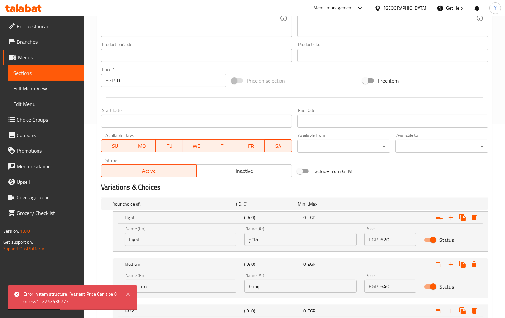 The height and width of the screenshot is (318, 505). I want to click on a: Full Menu View, so click(46, 88).